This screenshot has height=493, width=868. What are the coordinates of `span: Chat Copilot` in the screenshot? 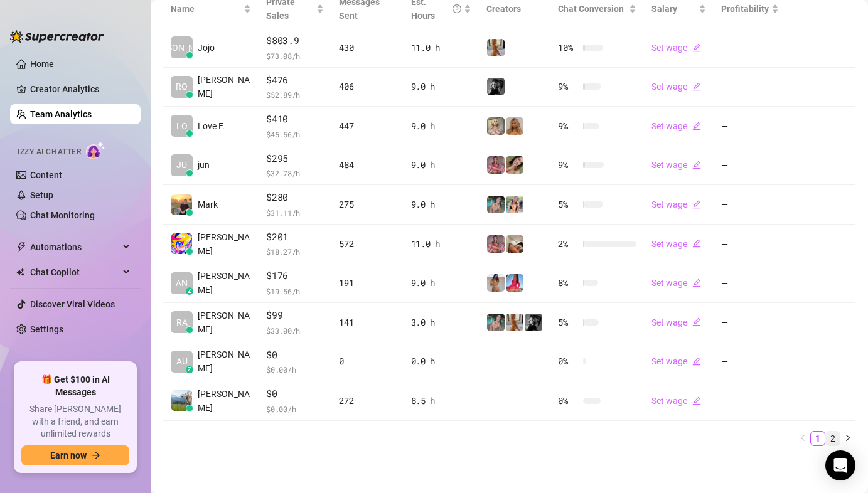 It's located at (75, 272).